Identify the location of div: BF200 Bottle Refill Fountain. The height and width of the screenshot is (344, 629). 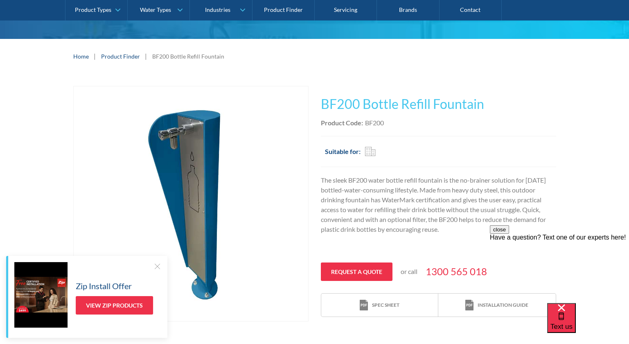
(188, 56).